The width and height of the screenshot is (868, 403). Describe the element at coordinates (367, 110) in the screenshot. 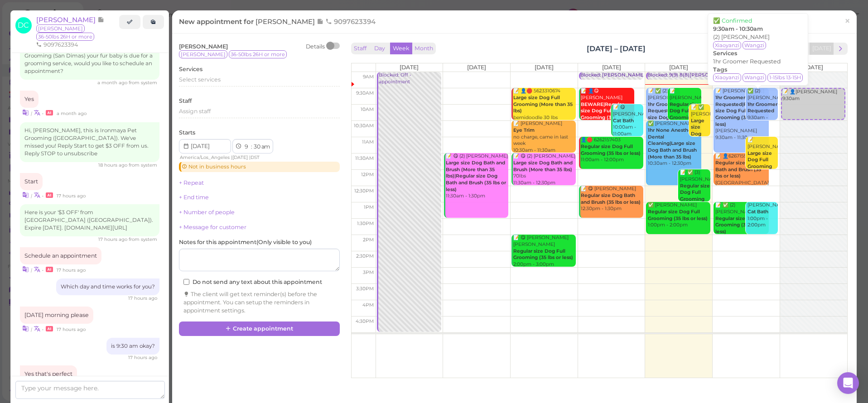

I see `span: 10am` at that location.